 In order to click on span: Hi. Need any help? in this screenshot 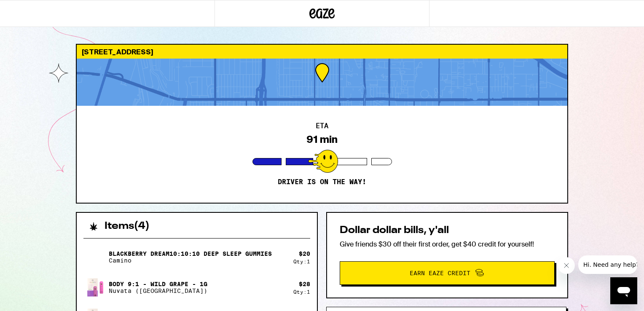, I will do `click(33, 9)`.